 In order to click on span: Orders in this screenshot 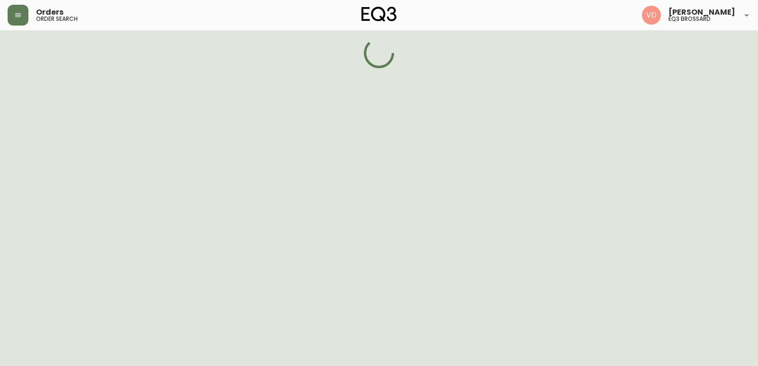, I will do `click(50, 12)`.